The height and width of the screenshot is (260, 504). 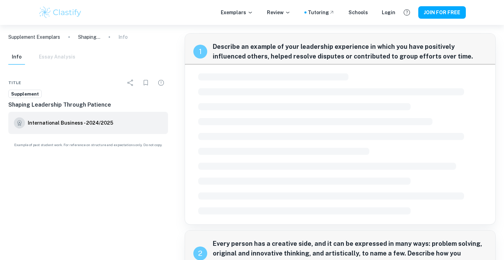 What do you see at coordinates (15, 83) in the screenshot?
I see `span: Title` at bounding box center [15, 83].